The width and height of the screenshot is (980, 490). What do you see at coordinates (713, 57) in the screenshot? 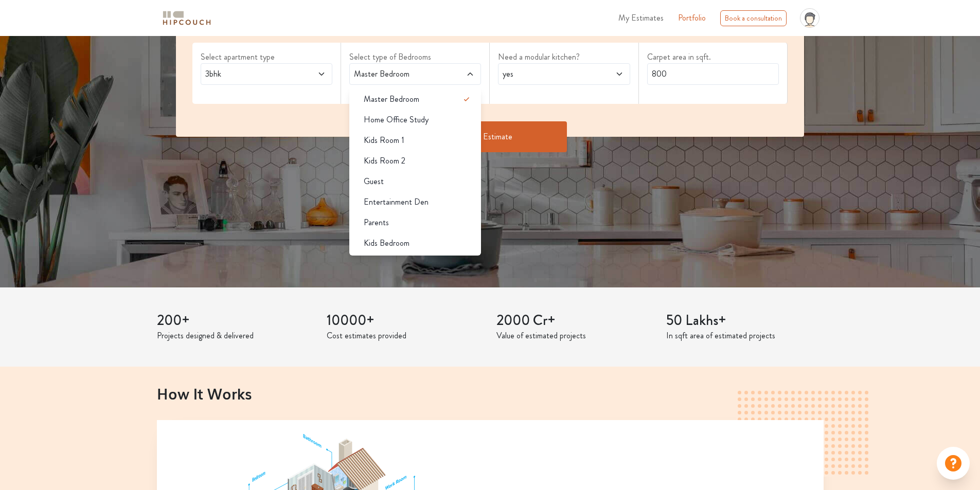
I see `label: Carpet area in sqft.` at bounding box center [713, 57].